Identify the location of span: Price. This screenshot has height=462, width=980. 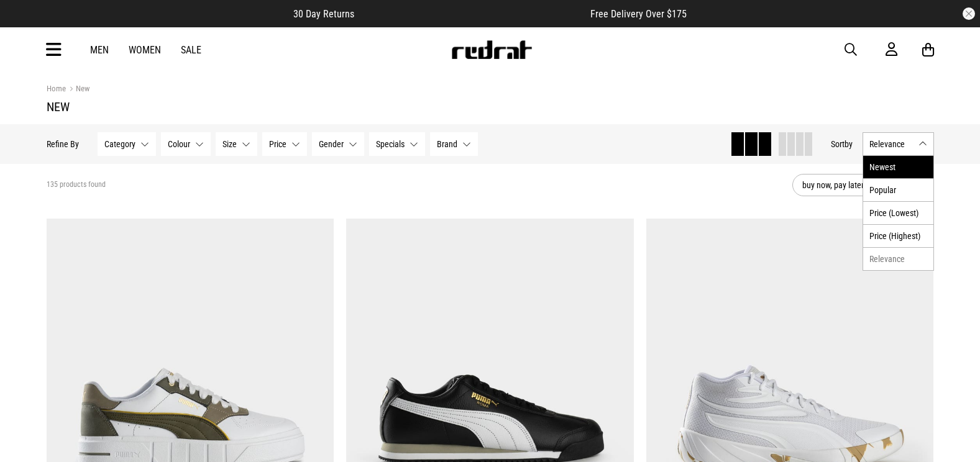
(278, 145).